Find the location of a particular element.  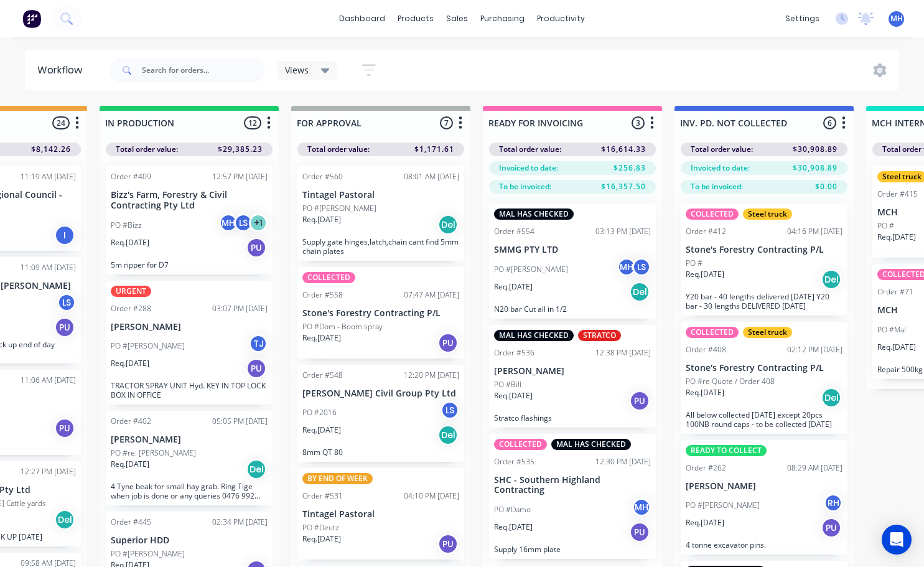

span: Views is located at coordinates (297, 70).